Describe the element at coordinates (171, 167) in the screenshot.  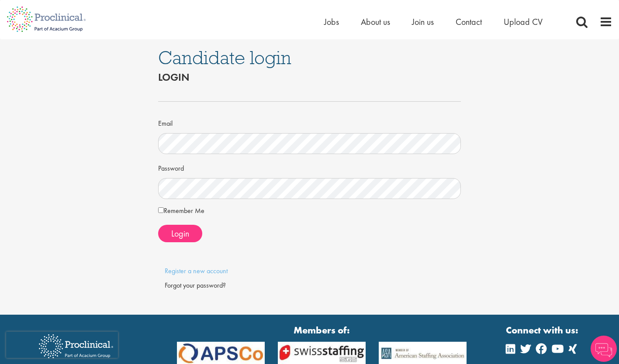
I see `label: Password` at that location.